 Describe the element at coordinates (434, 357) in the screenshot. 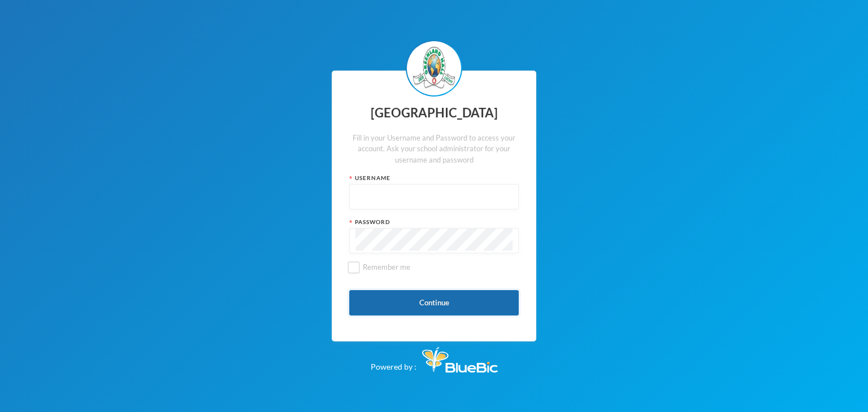

I see `div: Powered by :` at that location.